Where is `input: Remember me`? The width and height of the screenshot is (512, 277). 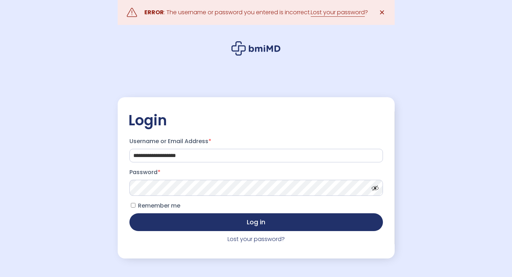 input: Remember me is located at coordinates (133, 205).